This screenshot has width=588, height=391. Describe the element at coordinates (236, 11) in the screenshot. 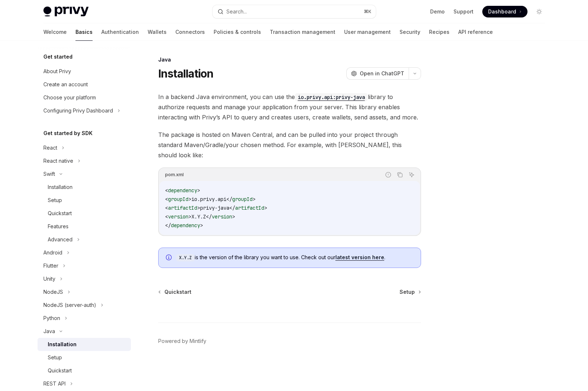

I see `div: Search...` at that location.